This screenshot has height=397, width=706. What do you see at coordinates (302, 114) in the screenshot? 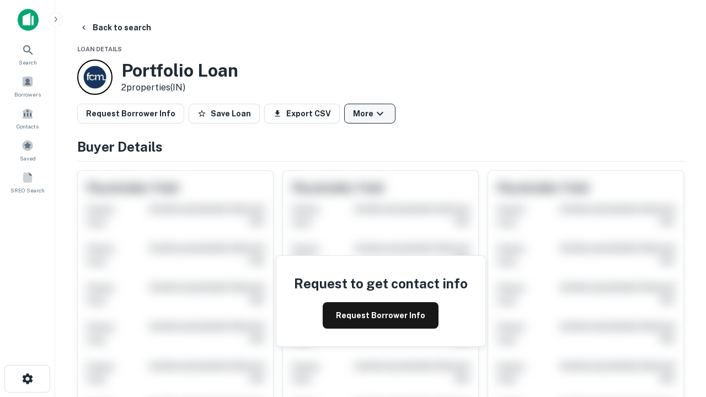
I see `button: Export CSV` at bounding box center [302, 114].